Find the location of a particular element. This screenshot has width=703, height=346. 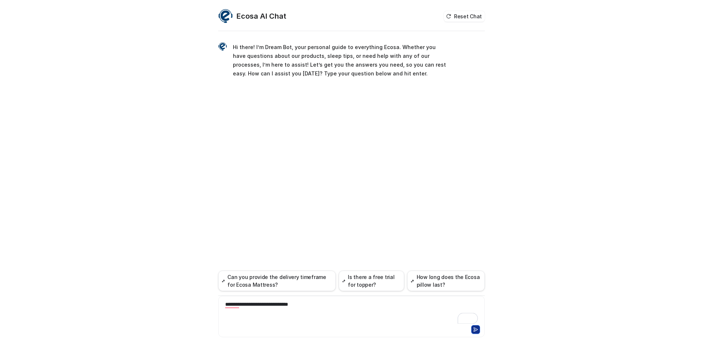

h2: Ecosa AI Chat is located at coordinates (261, 16).